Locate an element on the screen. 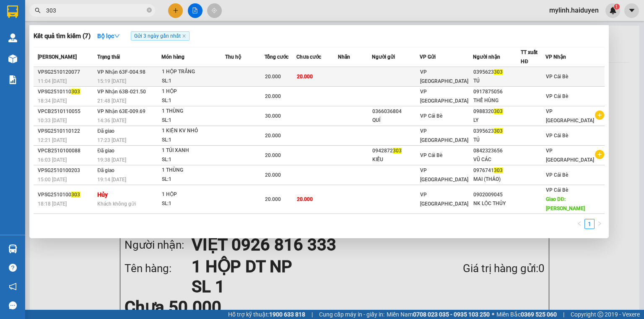 This screenshot has height=319, width=644. li: 1 is located at coordinates (590, 224).